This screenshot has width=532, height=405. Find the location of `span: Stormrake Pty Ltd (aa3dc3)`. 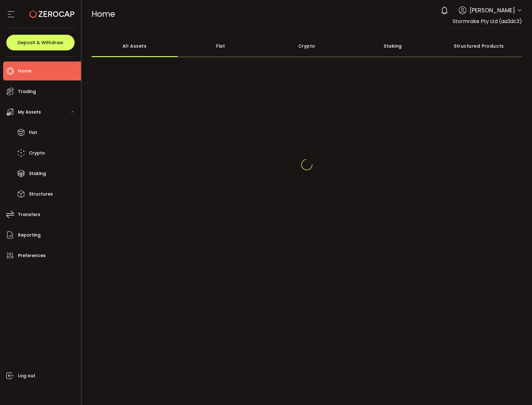

span: Stormrake Pty Ltd (aa3dc3) is located at coordinates (487, 21).